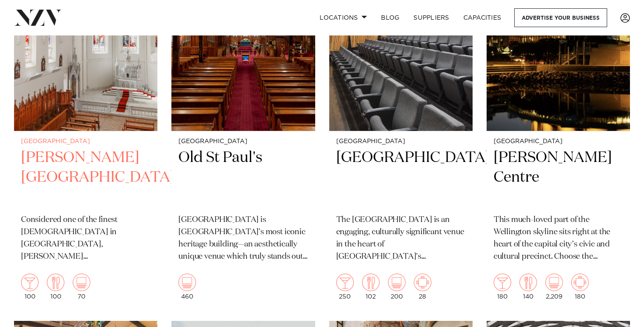 The image size is (644, 327). Describe the element at coordinates (82, 287) in the screenshot. I see `div: 70` at that location.